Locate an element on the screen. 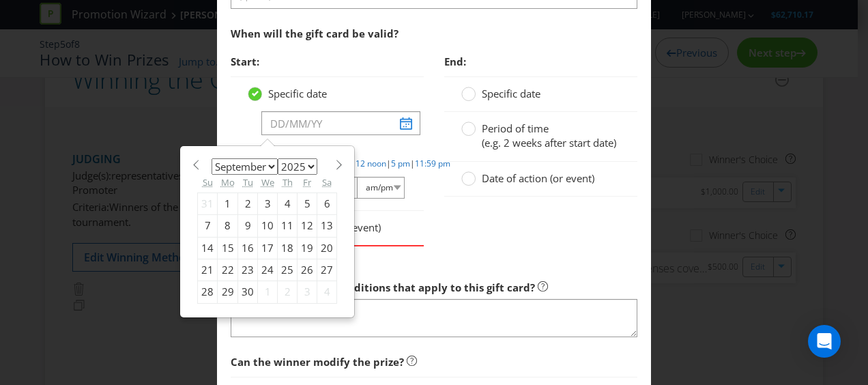 The height and width of the screenshot is (385, 868). span: Are there any other conditions that apply to this gift card? is located at coordinates (383, 288).